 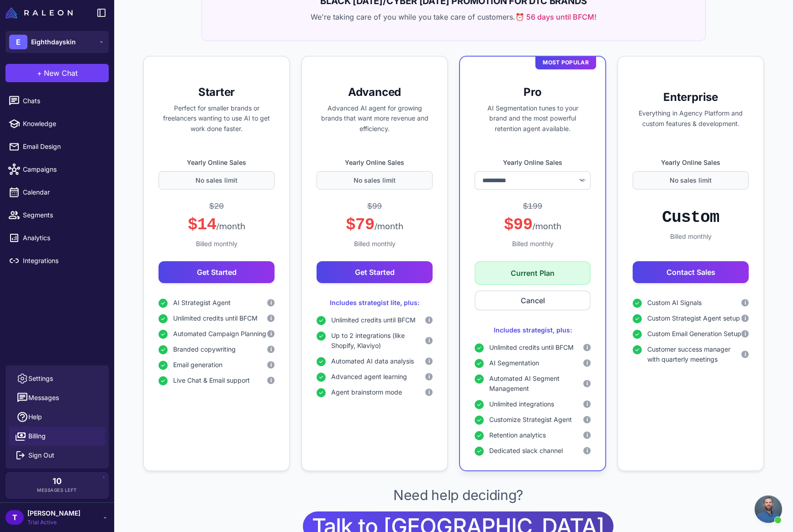 What do you see at coordinates (211, 380) in the screenshot?
I see `span: Live Chat & Email support` at bounding box center [211, 380].